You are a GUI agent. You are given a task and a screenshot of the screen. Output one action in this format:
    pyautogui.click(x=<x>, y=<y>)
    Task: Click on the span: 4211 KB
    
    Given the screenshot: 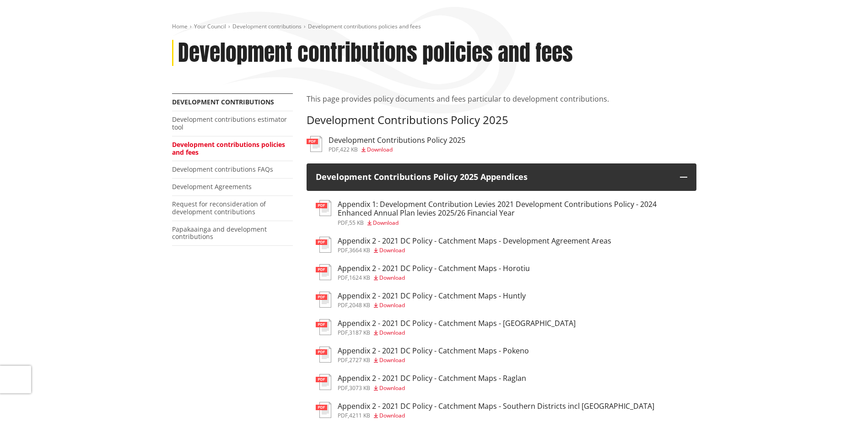 What is the action you would take?
    pyautogui.click(x=360, y=415)
    